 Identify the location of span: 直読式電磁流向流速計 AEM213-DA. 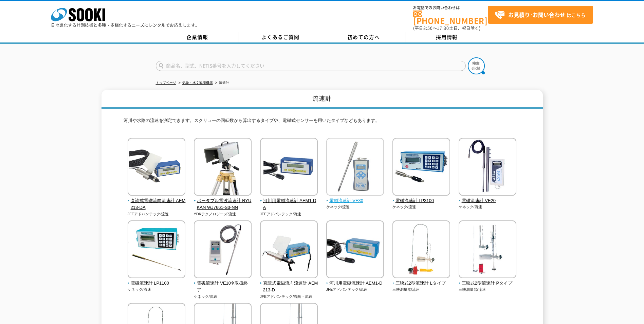
(157, 204).